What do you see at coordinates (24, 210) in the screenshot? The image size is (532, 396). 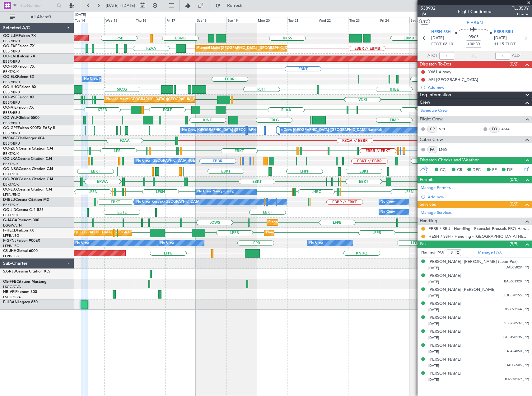 I see `a: OO-JIDCessna CJ1 525` at bounding box center [24, 210].